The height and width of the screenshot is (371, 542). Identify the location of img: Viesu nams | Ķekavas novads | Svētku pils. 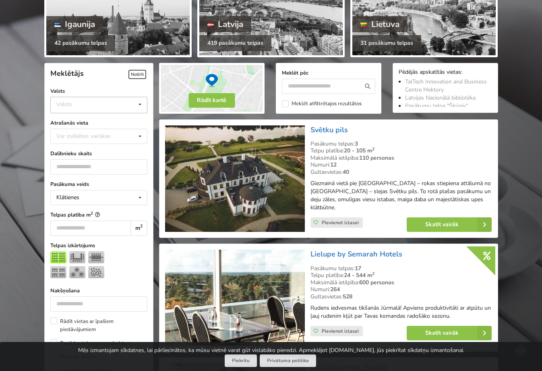
(235, 178).